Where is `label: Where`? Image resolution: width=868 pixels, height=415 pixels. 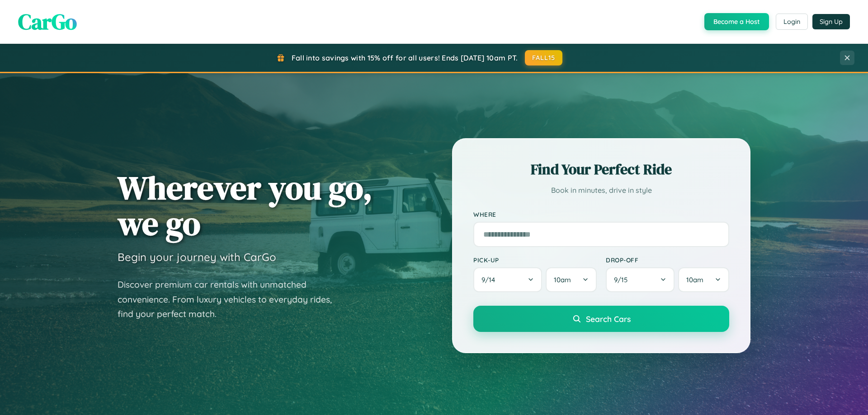
label: Where is located at coordinates (601, 214).